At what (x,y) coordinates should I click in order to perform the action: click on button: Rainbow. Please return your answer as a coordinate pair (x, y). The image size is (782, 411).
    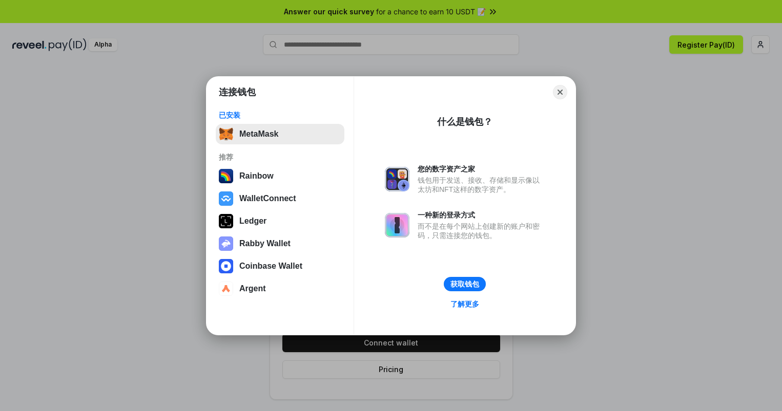
    Looking at the image, I should click on (280, 176).